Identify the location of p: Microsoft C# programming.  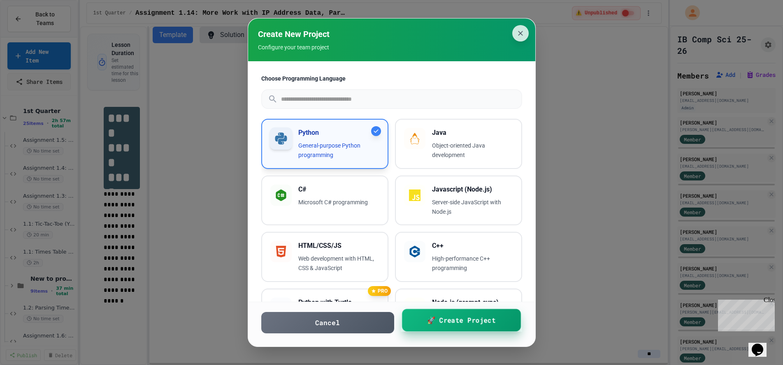
(339, 202).